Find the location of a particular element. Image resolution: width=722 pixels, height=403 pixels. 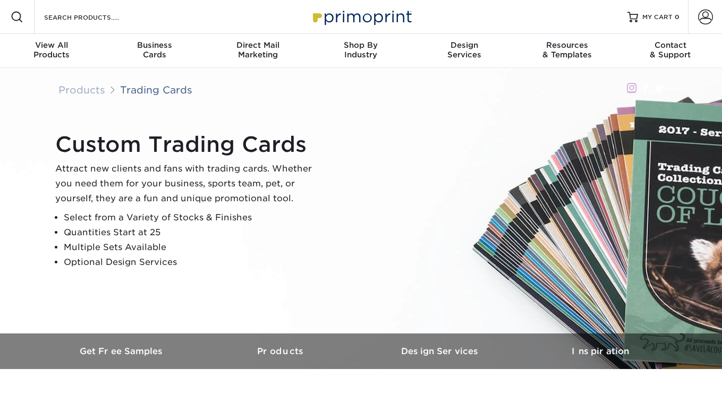

a: Design Services is located at coordinates (441, 351).